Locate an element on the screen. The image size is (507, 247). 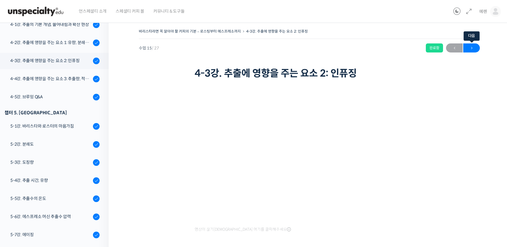
div: 4-5강. 브루잉 Q&A is located at coordinates (51, 97).